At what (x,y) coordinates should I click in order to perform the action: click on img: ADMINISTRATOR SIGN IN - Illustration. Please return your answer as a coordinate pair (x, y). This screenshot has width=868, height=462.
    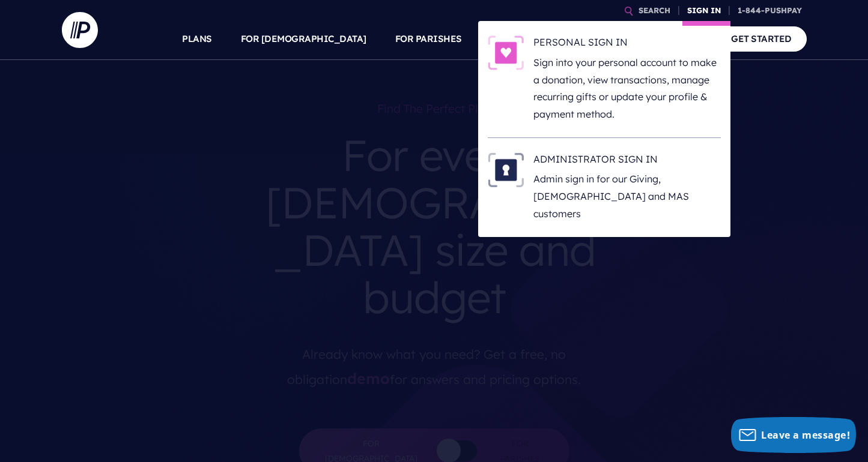
    Looking at the image, I should click on (506, 170).